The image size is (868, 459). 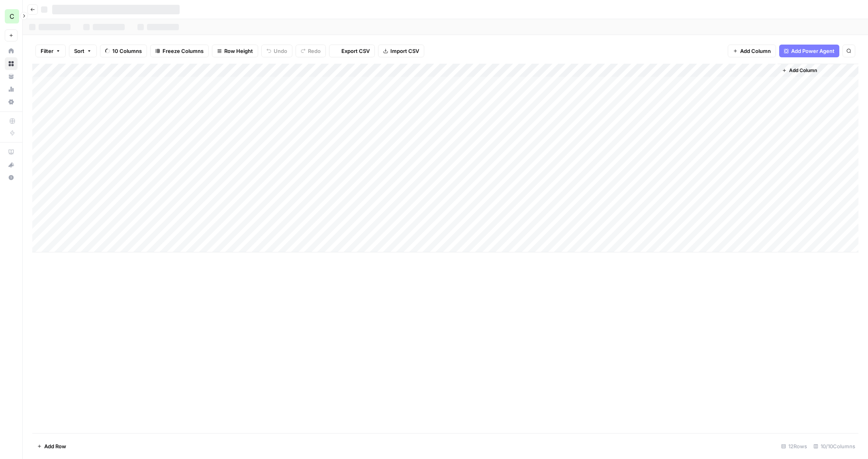 I want to click on span: Add Row, so click(x=55, y=447).